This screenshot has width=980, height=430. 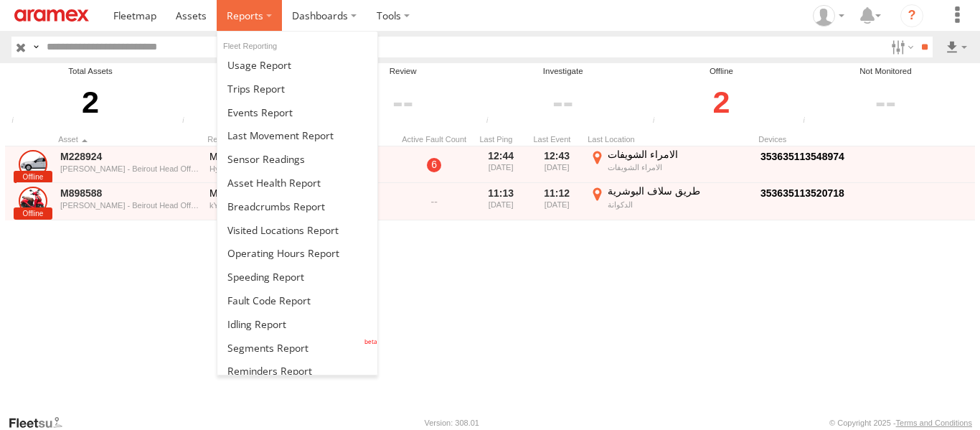 I want to click on div: Assets that have not communicated at least once with the server in the last 48hrs, so click(x=660, y=122).